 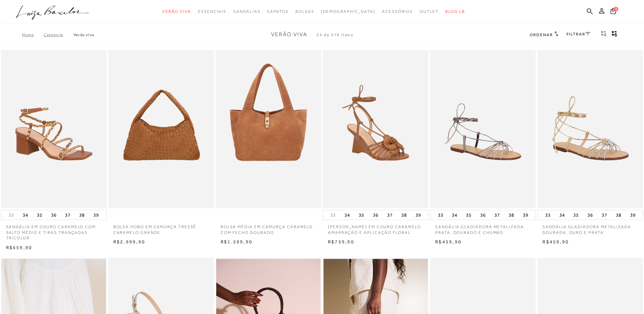 What do you see at coordinates (212, 11) in the screenshot?
I see `span: Essenciais` at bounding box center [212, 11].